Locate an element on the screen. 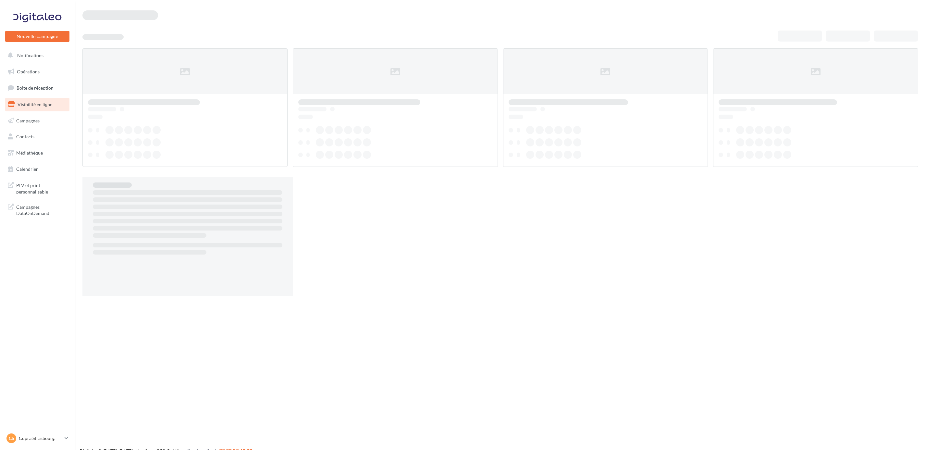 The height and width of the screenshot is (450, 926). span: PLV et print personnalisable is located at coordinates (42, 188).